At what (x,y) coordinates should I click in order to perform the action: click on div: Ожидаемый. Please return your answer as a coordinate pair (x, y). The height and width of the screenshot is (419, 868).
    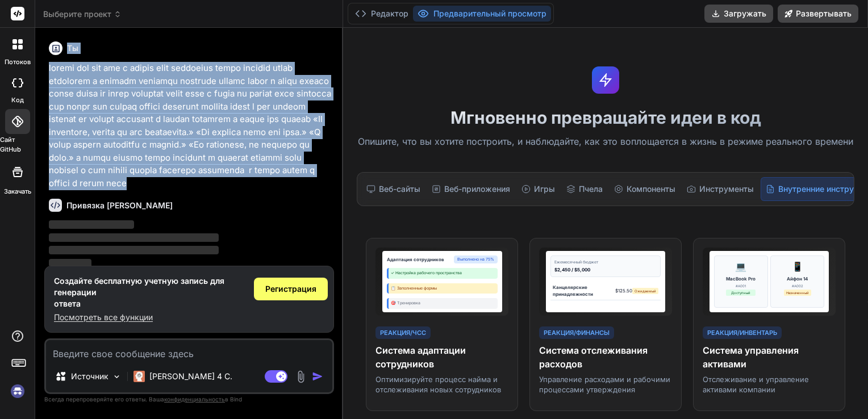
    Looking at the image, I should click on (646, 290).